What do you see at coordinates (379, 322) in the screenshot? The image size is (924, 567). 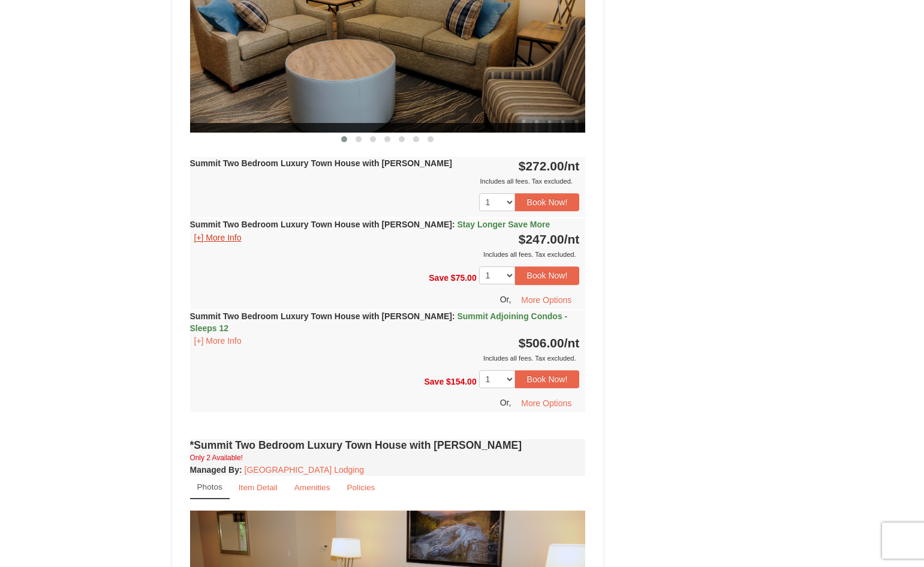 I see `span: Summit Adjoining Condos - Sleeps 12` at bounding box center [379, 322].